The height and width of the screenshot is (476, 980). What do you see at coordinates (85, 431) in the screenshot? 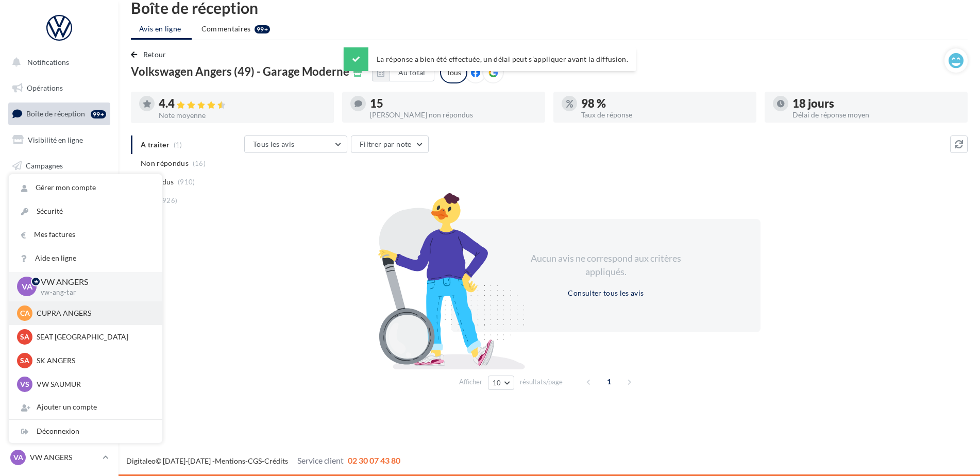
I see `div: Déconnexion` at bounding box center [85, 431].